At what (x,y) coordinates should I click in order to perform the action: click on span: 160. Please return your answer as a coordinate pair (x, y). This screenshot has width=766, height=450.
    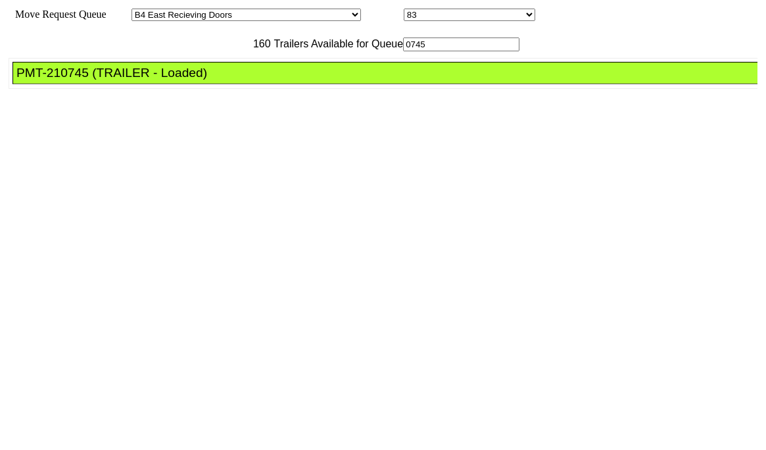
    Looking at the image, I should click on (258, 43).